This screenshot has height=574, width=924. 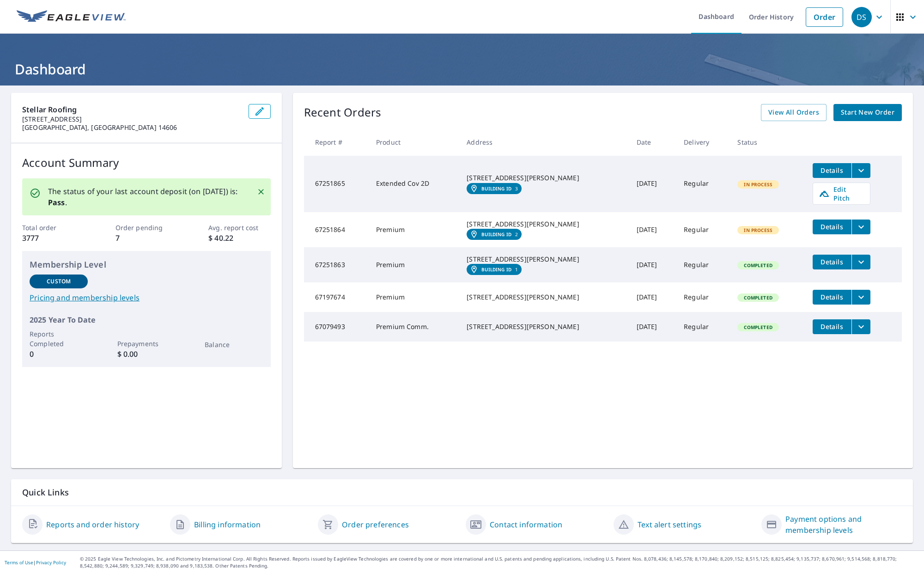 What do you see at coordinates (500, 563) in the screenshot?
I see `p: © 2025 Eagle View Technologies, Inc. and Pictometry International Corp. All Rights Reserved. Repo...` at bounding box center [500, 563].